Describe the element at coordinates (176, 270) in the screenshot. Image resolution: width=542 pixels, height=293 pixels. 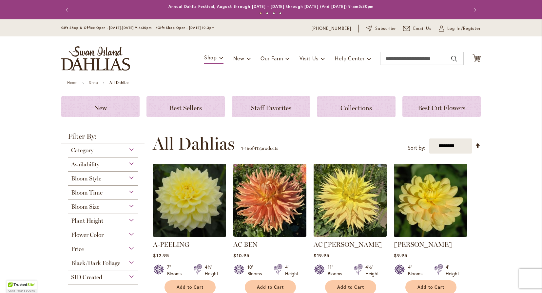
I see `div: 7" Blooms` at that location.